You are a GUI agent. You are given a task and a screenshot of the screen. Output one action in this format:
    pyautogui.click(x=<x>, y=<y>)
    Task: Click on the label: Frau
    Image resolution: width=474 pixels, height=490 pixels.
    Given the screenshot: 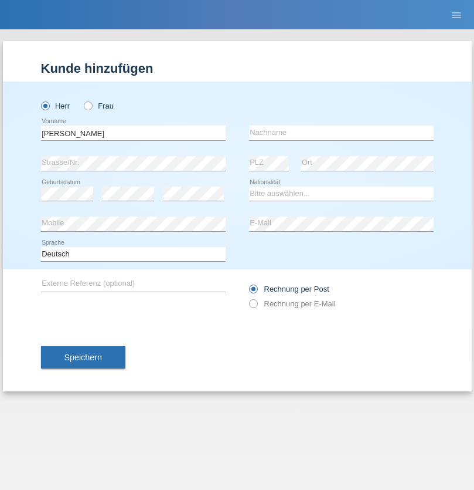 What is the action you would take?
    pyautogui.click(x=99, y=106)
    